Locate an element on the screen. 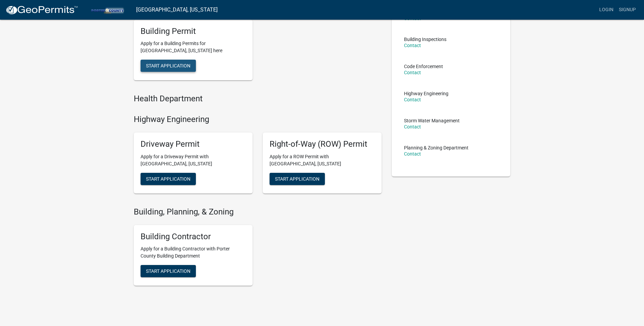  img: Porter County, Indiana is located at coordinates (107, 9).